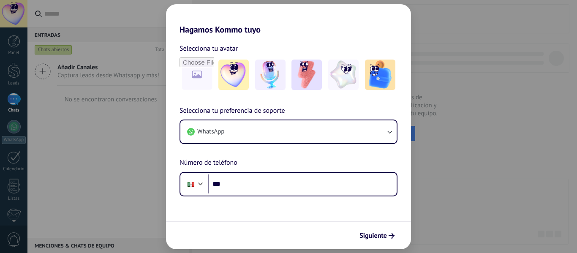  I want to click on span: Número de teléfono, so click(208, 163).